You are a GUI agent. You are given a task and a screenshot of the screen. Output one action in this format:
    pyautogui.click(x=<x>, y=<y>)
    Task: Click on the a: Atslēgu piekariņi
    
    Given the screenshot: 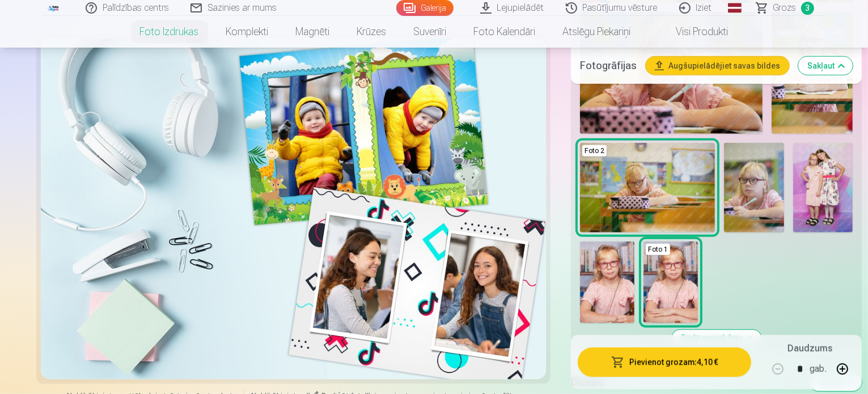 What is the action you would take?
    pyautogui.click(x=597, y=32)
    